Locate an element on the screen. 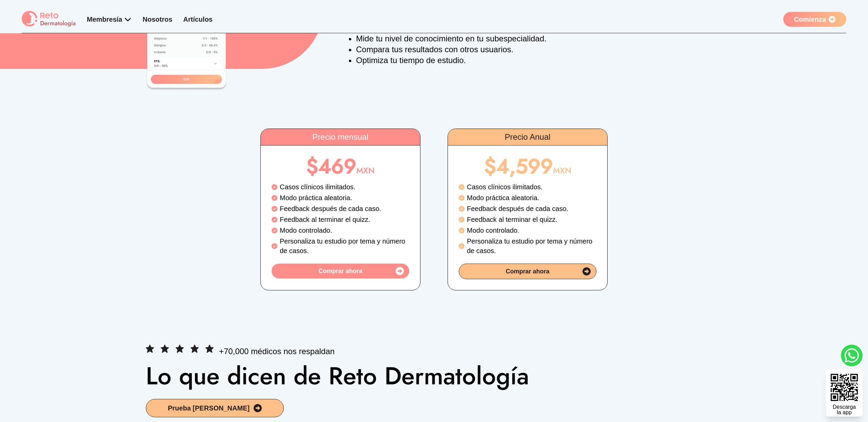 The height and width of the screenshot is (422, 868). a: whatsapp button is located at coordinates (852, 356).